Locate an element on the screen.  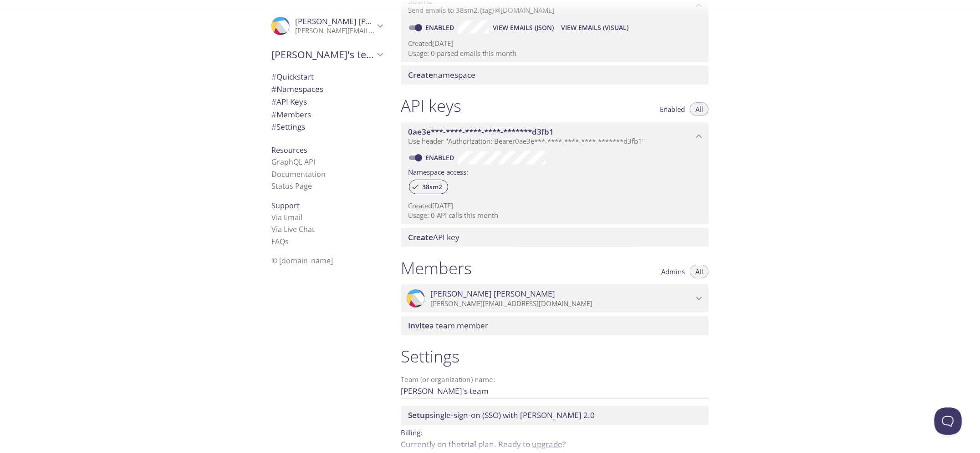
div: Quickstart is located at coordinates (327, 77).